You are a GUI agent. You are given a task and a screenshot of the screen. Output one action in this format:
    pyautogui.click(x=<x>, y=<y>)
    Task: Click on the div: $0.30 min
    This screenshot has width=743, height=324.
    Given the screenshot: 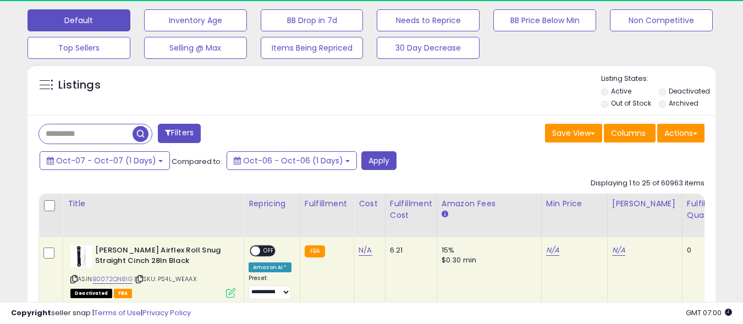 What is the action you would take?
    pyautogui.click(x=487, y=260)
    